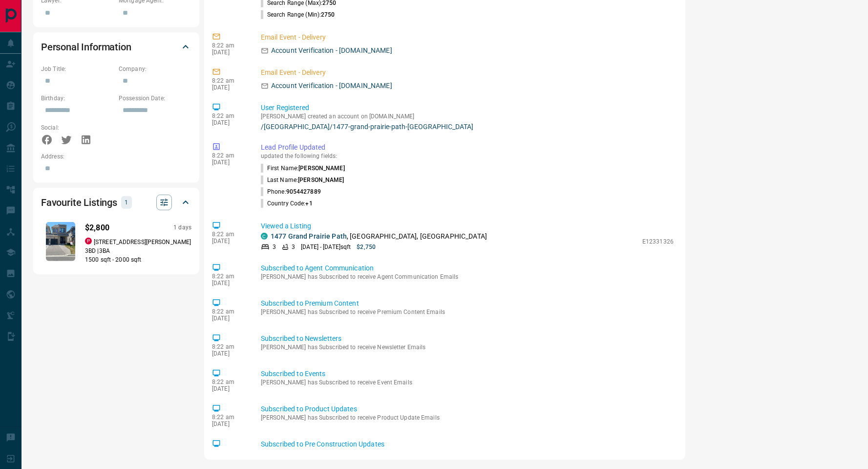 The height and width of the screenshot is (469, 868). Describe the element at coordinates (60, 241) in the screenshot. I see `img: Favourited listing` at that location.